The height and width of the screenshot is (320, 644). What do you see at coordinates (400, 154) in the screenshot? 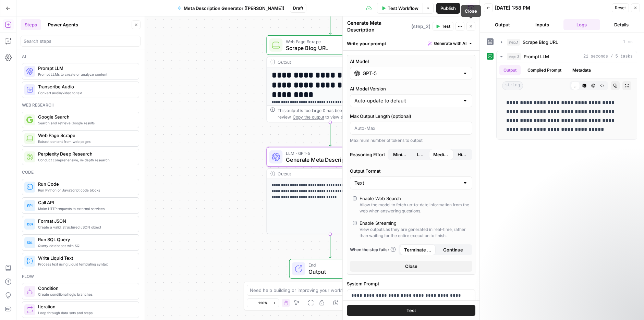
I see `button: Reasoning EffortLowMediumHigh` at bounding box center [400, 154].